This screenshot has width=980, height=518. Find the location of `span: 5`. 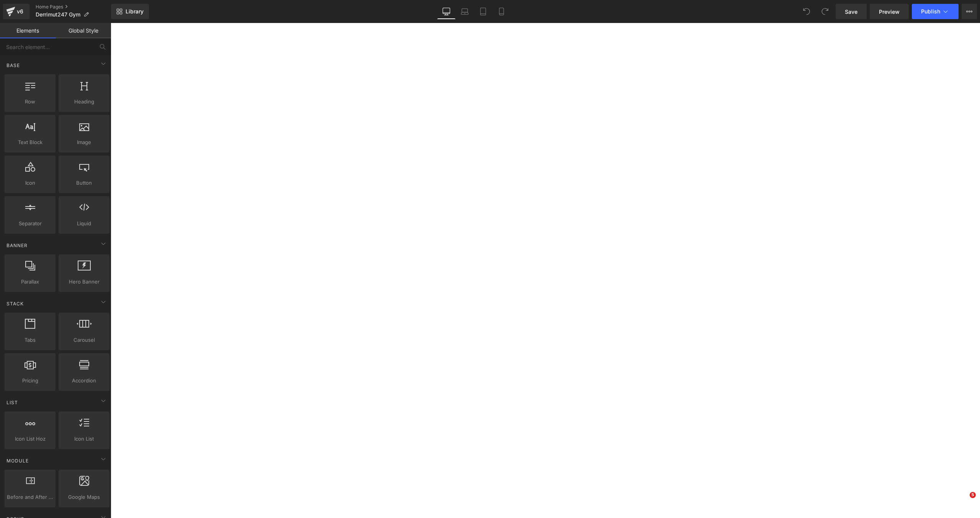

span: 5 is located at coordinates (973, 495).